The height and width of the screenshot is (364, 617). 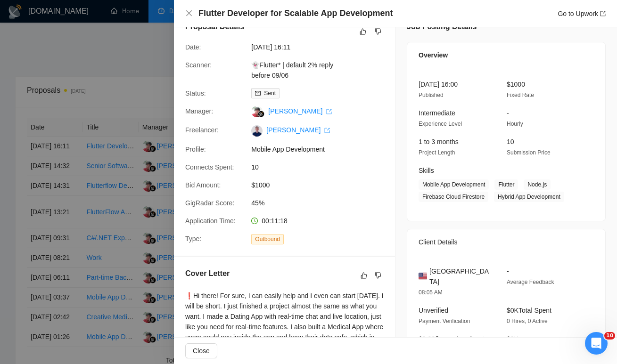 What do you see at coordinates (193, 239) in the screenshot?
I see `span: Type:` at bounding box center [193, 239].